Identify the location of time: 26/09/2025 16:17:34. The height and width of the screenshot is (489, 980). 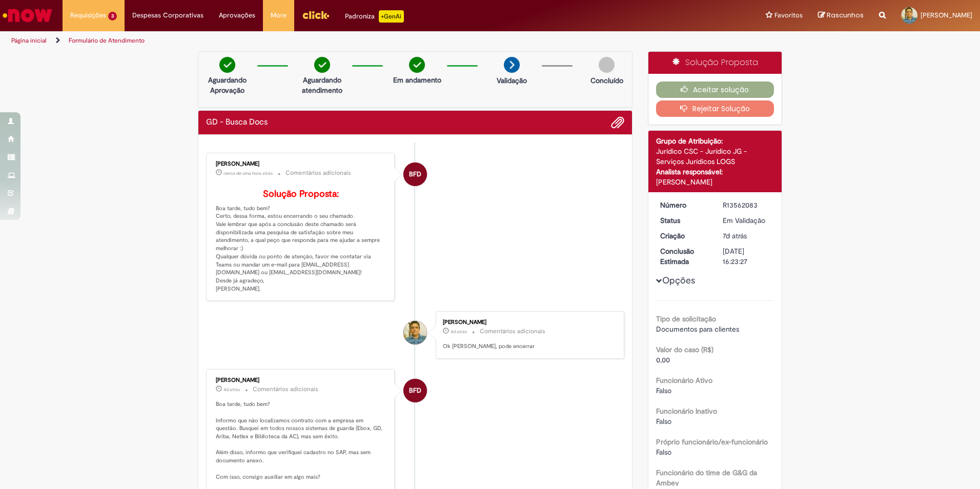
(232, 389).